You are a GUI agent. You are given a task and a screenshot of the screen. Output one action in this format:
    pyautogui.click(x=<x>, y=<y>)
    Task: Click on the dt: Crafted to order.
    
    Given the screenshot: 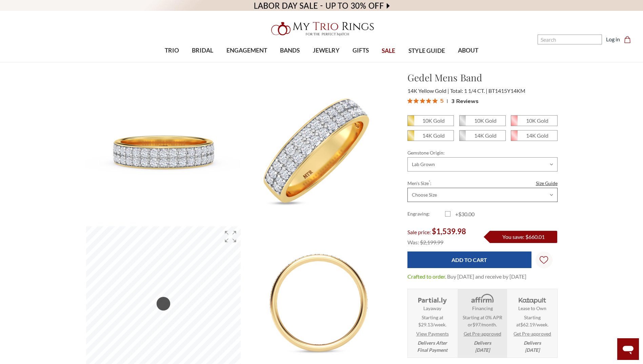 What is the action you would take?
    pyautogui.click(x=426, y=276)
    